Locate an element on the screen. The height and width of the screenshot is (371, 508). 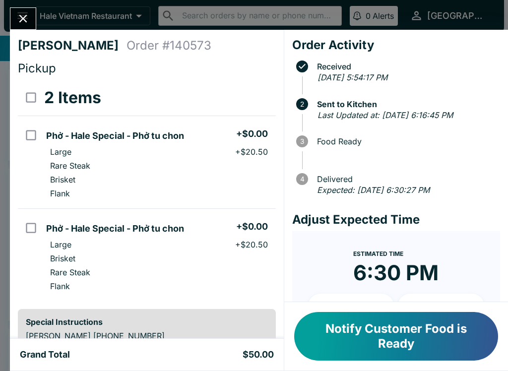
button: Notify Customer Food is Ready is located at coordinates (396, 336).